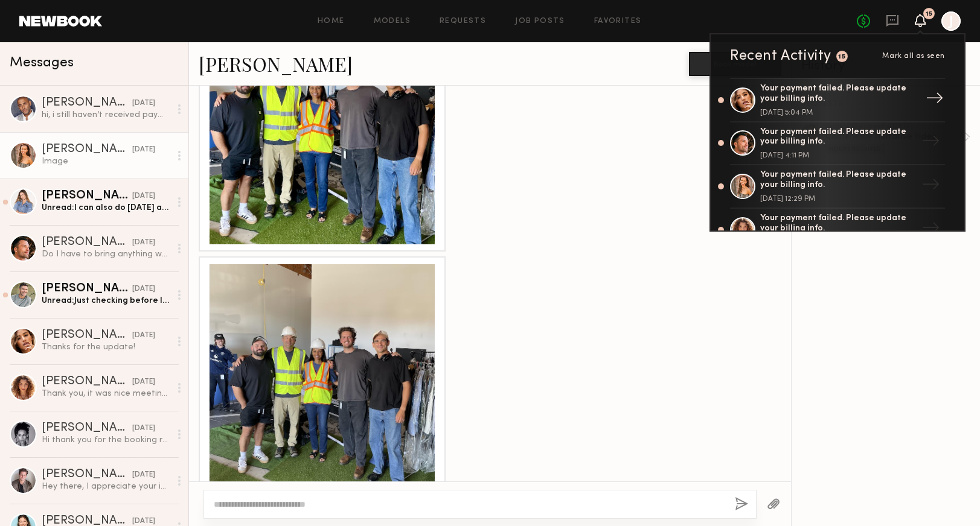  I want to click on a: Models, so click(392, 21).